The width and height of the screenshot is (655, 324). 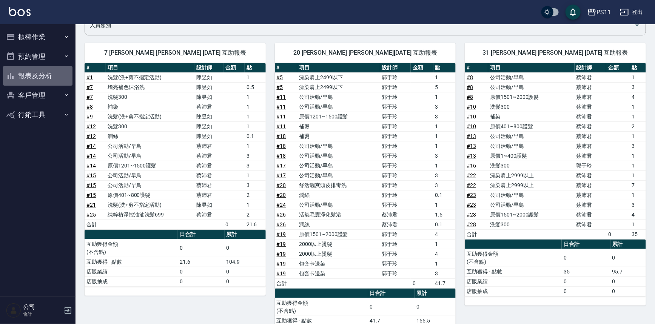 I want to click on td: 合計, so click(x=286, y=283).